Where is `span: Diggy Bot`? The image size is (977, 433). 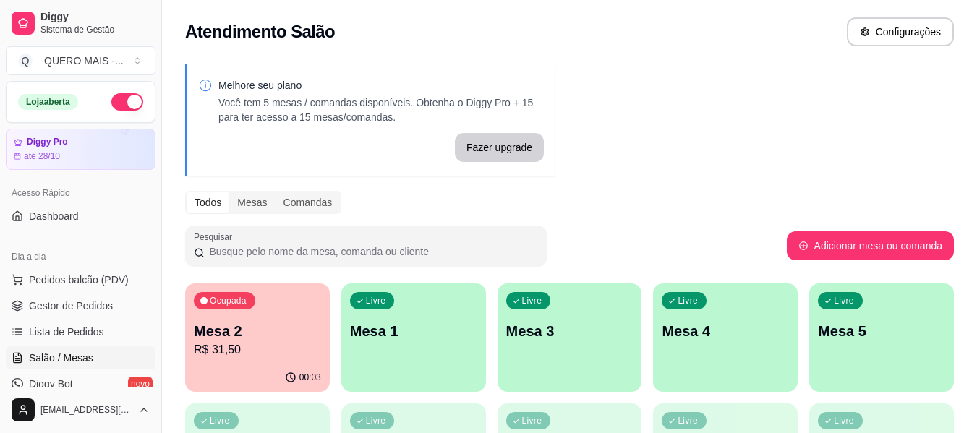 span: Diggy Bot is located at coordinates (51, 384).